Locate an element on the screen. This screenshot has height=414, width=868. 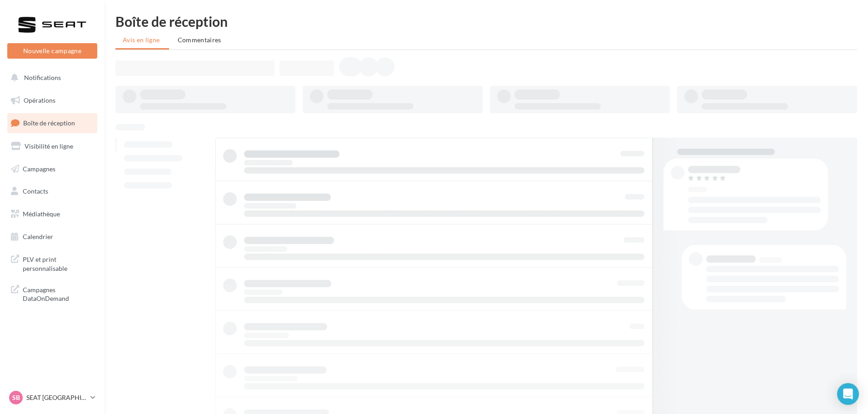
span: PLV et print personnalisable is located at coordinates (58, 263).